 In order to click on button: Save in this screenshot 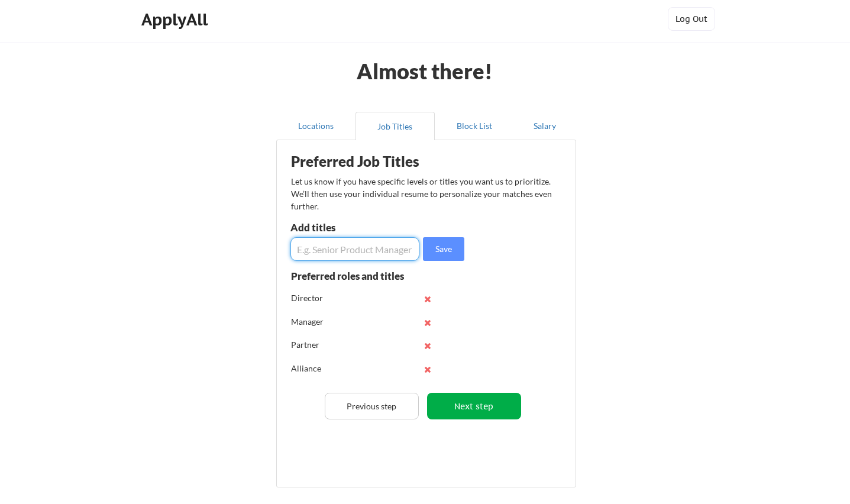, I will do `click(444, 249)`.